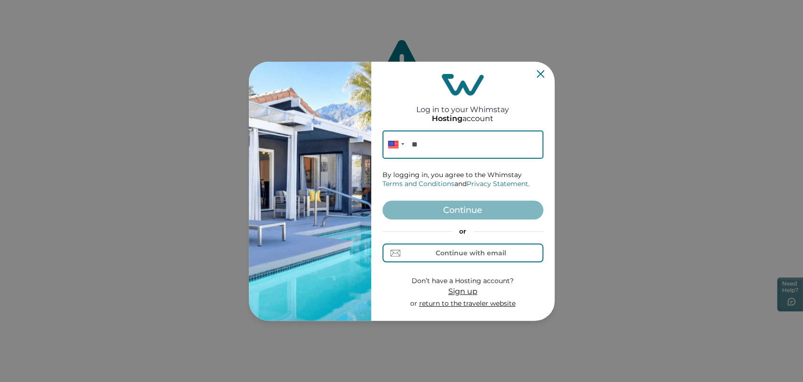  What do you see at coordinates (418, 184) in the screenshot?
I see `a: Terms and Conditions` at bounding box center [418, 184].